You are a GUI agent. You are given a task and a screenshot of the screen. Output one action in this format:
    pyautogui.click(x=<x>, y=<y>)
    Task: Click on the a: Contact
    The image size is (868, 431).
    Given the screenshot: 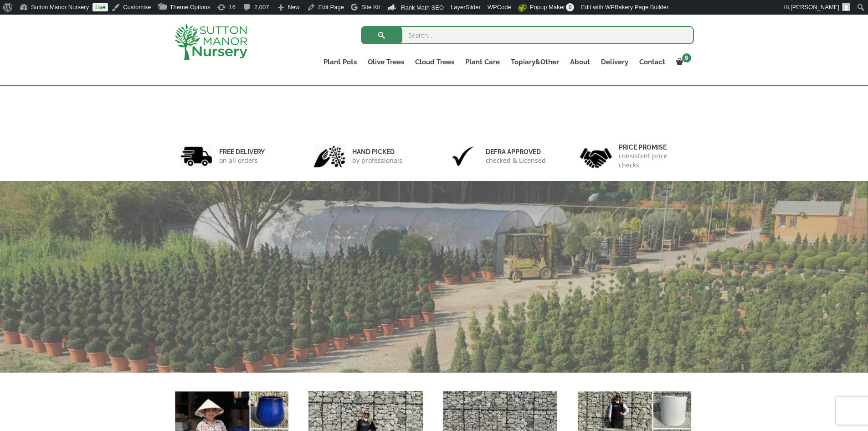 What is the action you would take?
    pyautogui.click(x=652, y=62)
    